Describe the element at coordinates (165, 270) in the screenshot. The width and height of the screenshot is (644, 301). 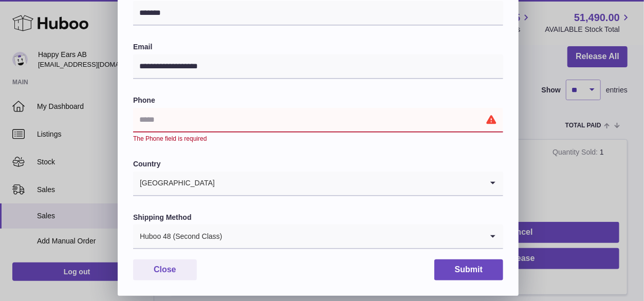
I see `button: Close` at that location.